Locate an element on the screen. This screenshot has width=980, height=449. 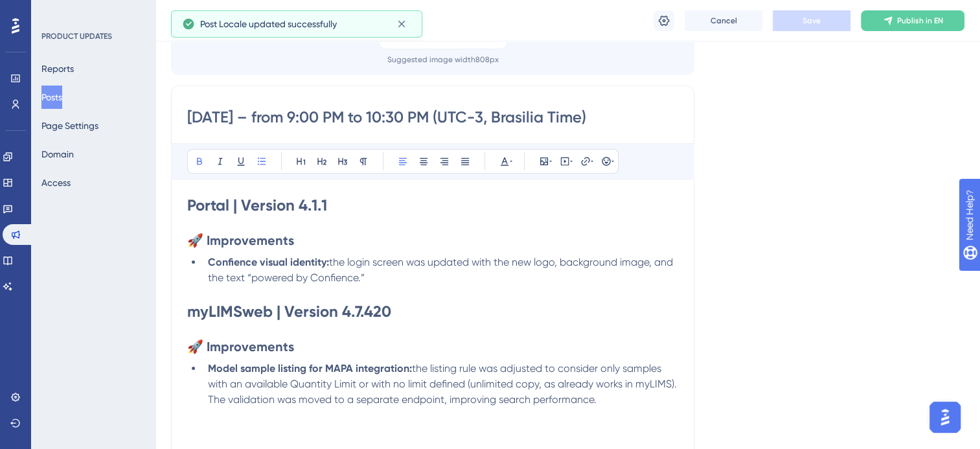
strong: Portal | Version 4.1.1 is located at coordinates (257, 205).